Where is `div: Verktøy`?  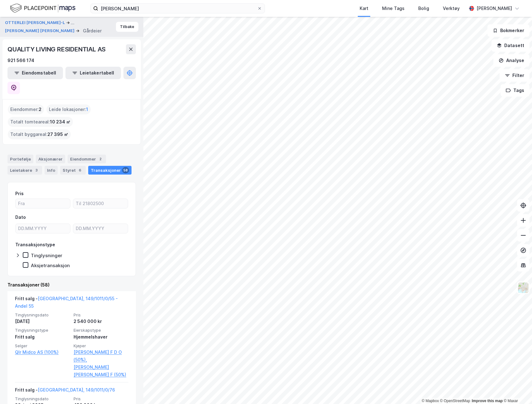 div: Verktøy is located at coordinates (451, 8).